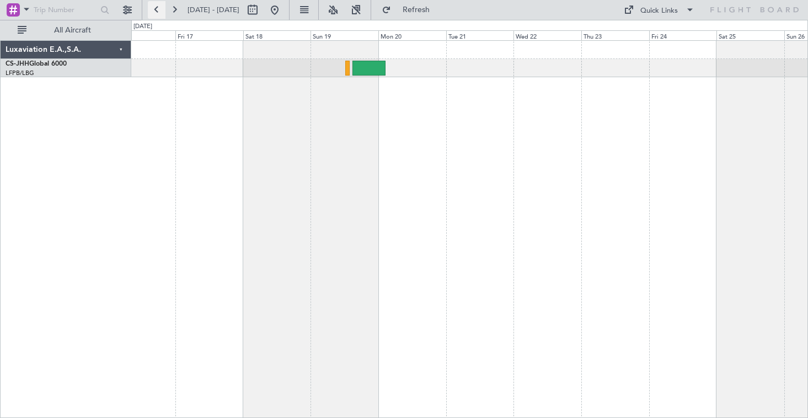  What do you see at coordinates (412, 35) in the screenshot?
I see `div: Mon 20` at bounding box center [412, 35].